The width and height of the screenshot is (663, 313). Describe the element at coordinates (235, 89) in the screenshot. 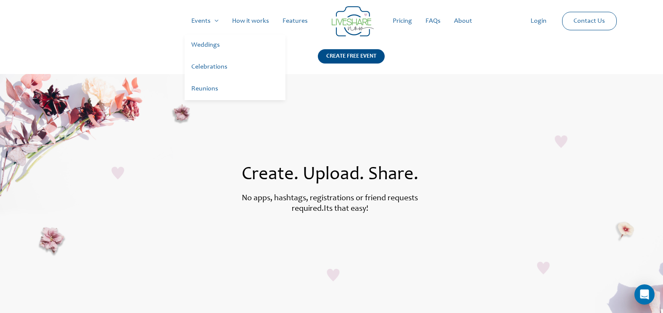

I see `a: Reunions` at that location.